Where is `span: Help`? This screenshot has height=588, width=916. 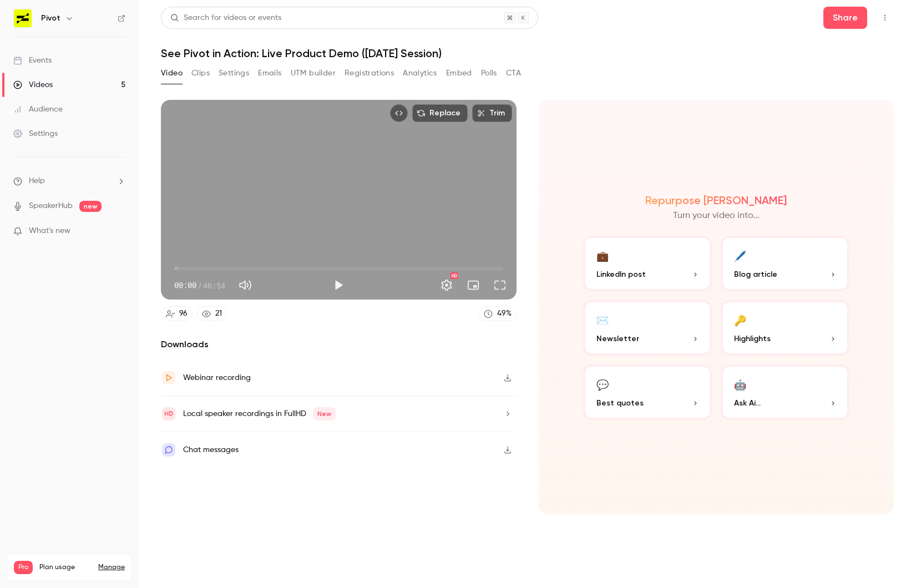
span: Help is located at coordinates (36, 181).